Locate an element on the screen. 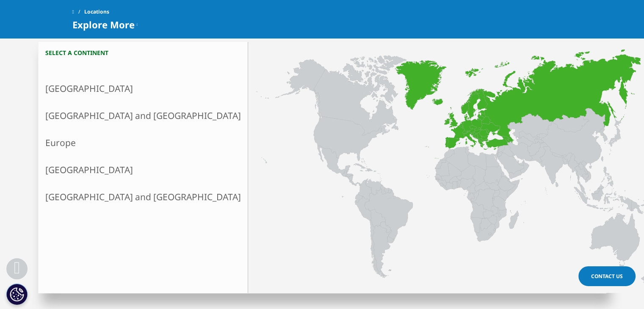 The image size is (644, 309). h3: Select a continent is located at coordinates (143, 53).